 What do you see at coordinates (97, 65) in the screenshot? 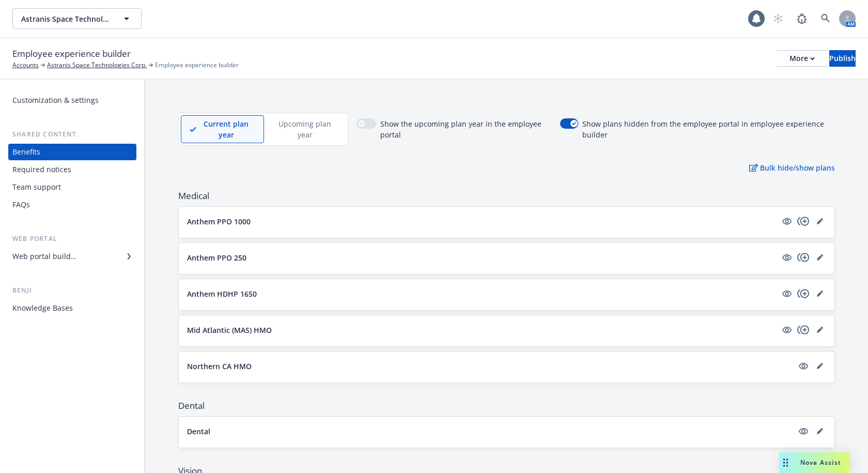
I see `a: Astranis Space Technologies Corp.` at bounding box center [97, 65].